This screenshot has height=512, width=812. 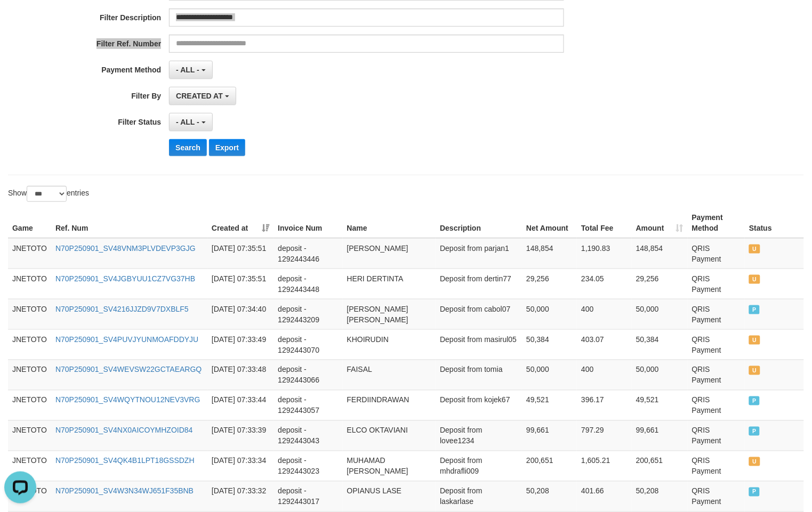 I want to click on td: Deposit from lovee1234, so click(x=479, y=436).